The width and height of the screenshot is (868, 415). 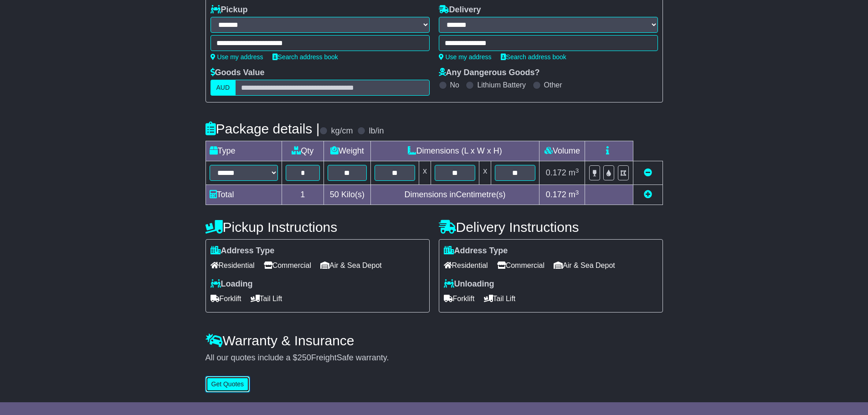 I want to click on label: Lithium Battery, so click(x=501, y=85).